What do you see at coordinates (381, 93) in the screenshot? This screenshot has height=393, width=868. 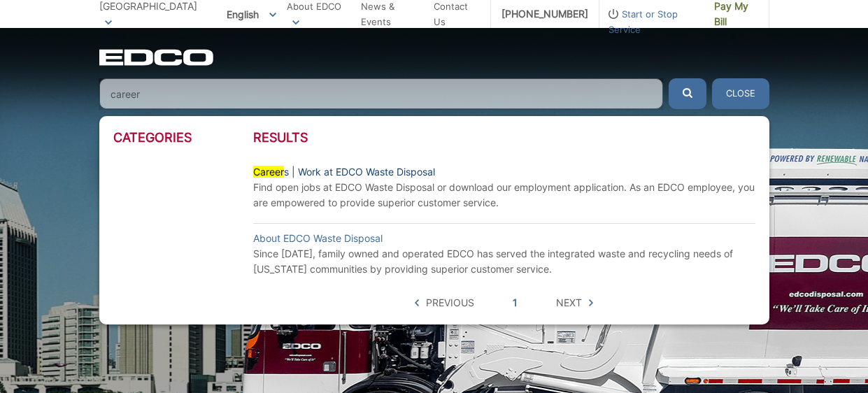 I see `input: Search` at bounding box center [381, 93].